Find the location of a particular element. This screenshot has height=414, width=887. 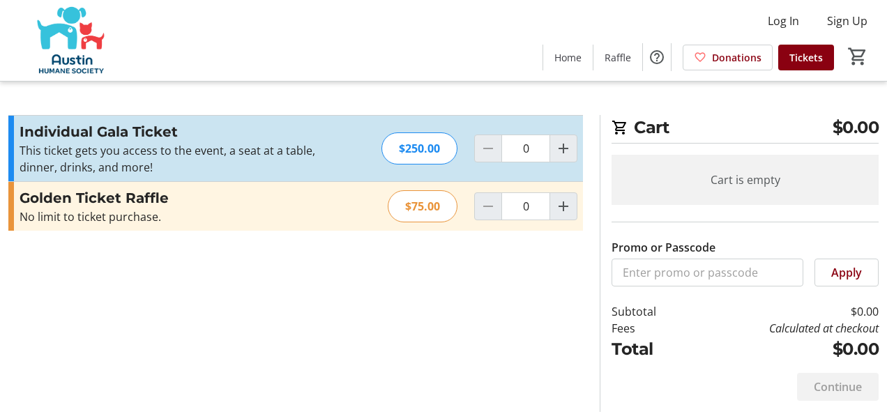

input: Golden Ticket Raffle Quantity is located at coordinates (526, 206).